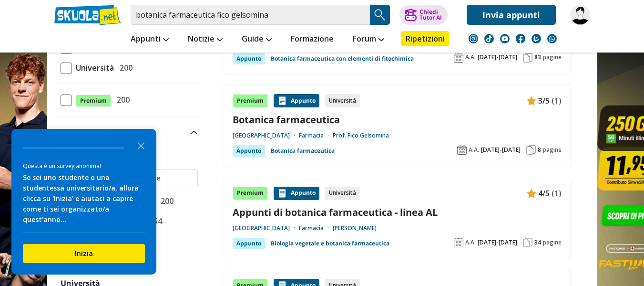  Describe the element at coordinates (256, 40) in the screenshot. I see `a: Guide` at that location.